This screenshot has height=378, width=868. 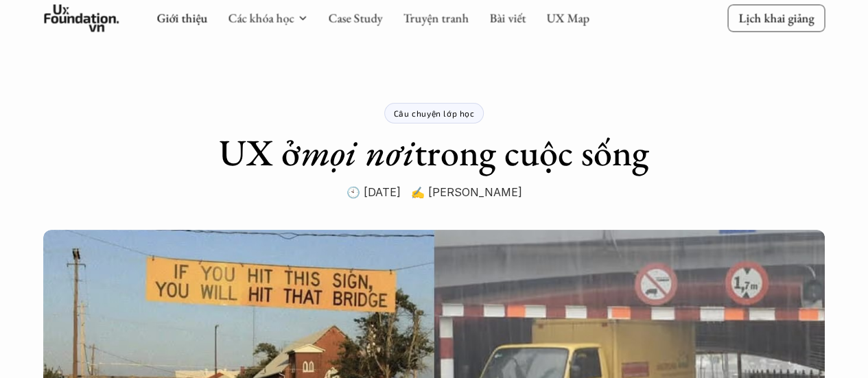 What do you see at coordinates (434, 152) in the screenshot?
I see `h1: UX ở trong cuộc sống` at bounding box center [434, 152].